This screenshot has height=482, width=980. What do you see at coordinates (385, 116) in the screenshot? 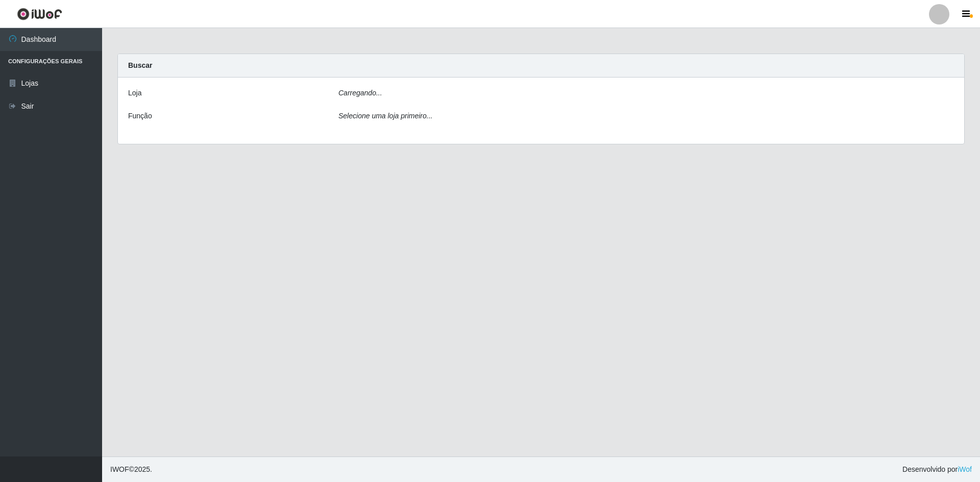
I see `i: Selecione uma loja primeiro...` at bounding box center [385, 116].